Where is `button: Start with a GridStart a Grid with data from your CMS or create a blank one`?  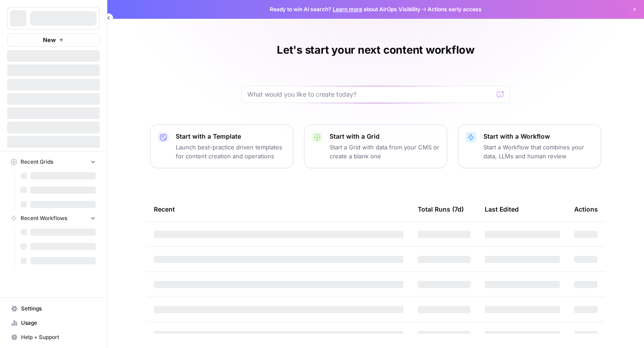
button: Start with a GridStart a Grid with data from your CMS or create a blank one is located at coordinates (376, 146).